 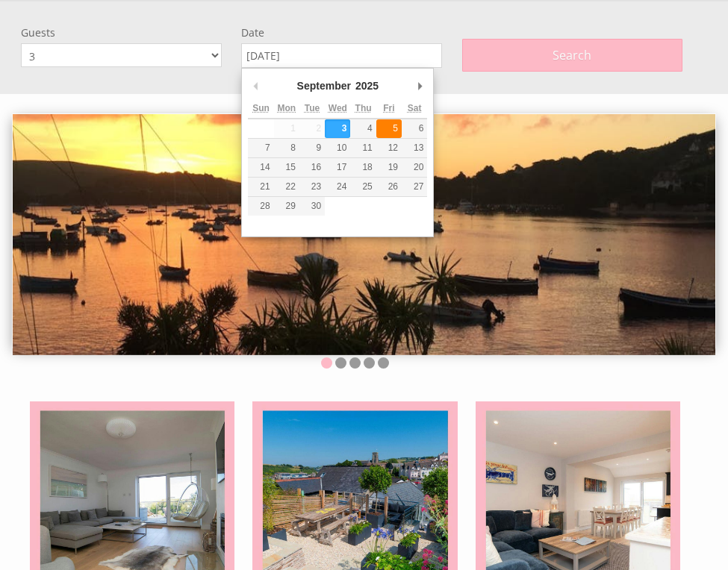 I want to click on div: September, so click(x=324, y=86).